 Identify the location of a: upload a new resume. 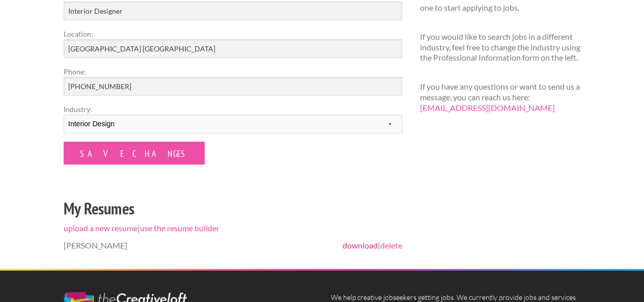
(100, 227).